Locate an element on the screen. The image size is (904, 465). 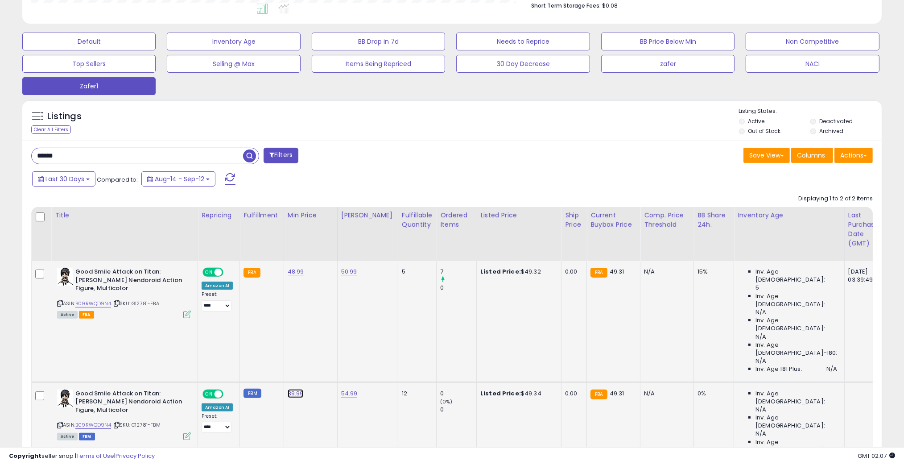
div: 0.00 is located at coordinates (572, 272).